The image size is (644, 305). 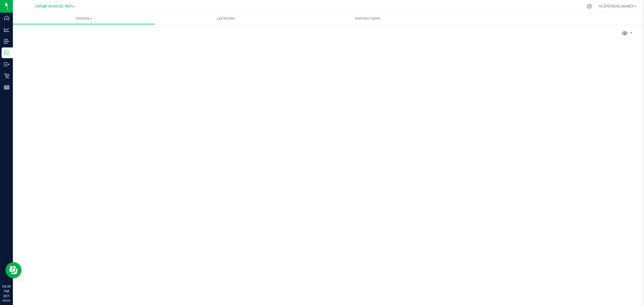 What do you see at coordinates (83, 18) in the screenshot?
I see `span: Inventory` at bounding box center [83, 18].